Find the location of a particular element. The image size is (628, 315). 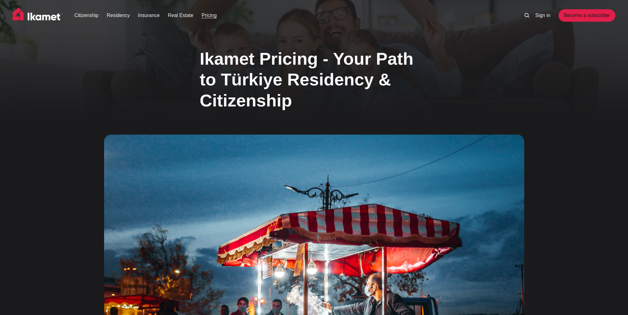

a: Insurance is located at coordinates (149, 15).